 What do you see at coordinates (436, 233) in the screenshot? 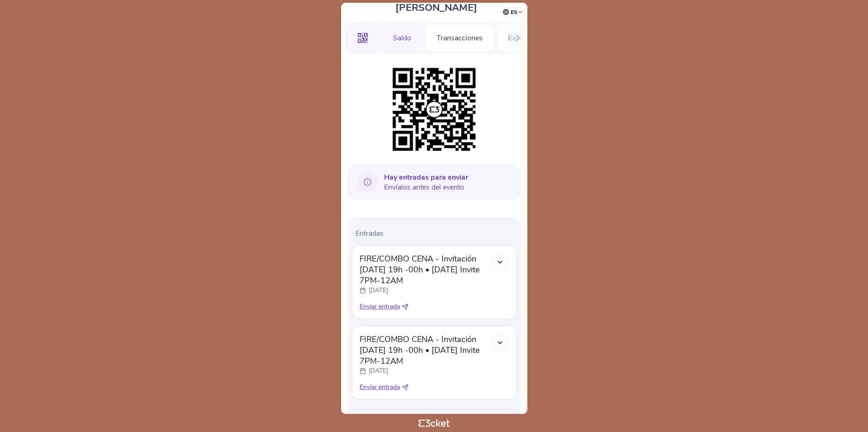
I see `p: Entradas` at bounding box center [436, 233].